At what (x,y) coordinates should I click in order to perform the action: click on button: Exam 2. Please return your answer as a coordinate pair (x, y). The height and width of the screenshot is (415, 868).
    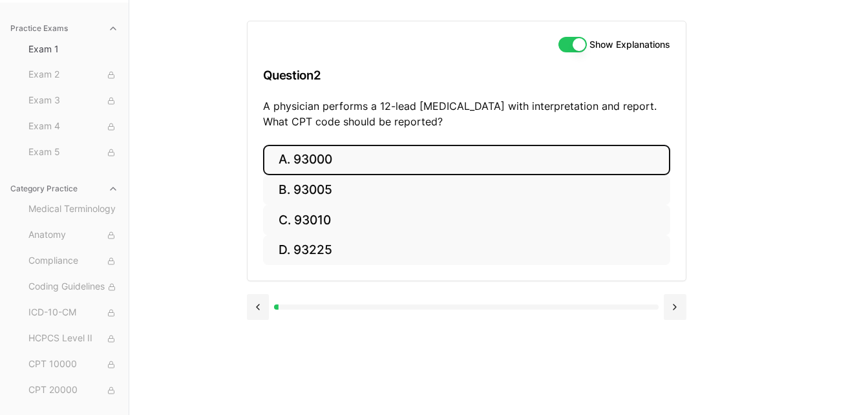
    Looking at the image, I should click on (73, 75).